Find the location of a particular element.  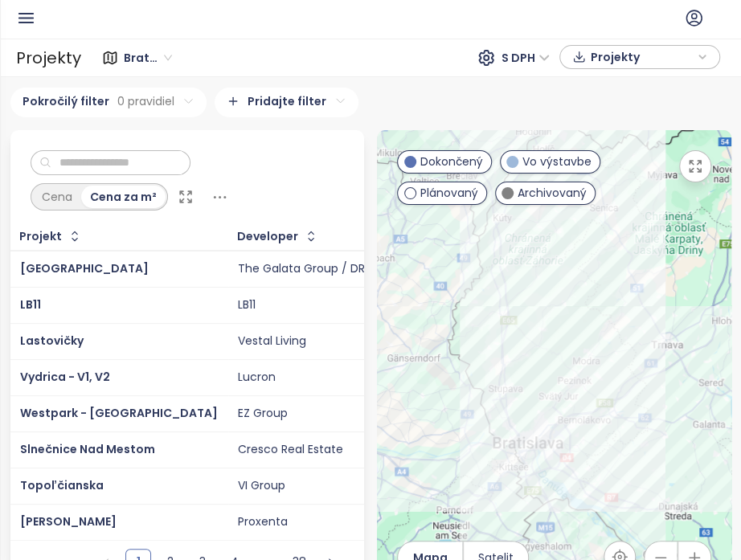

div: LB11 is located at coordinates (247, 306).